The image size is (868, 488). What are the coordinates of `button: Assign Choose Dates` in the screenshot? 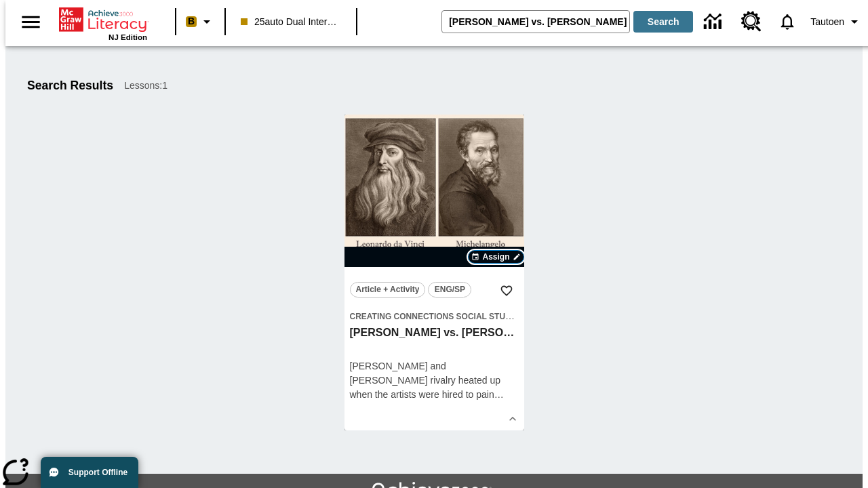 It's located at (495, 257).